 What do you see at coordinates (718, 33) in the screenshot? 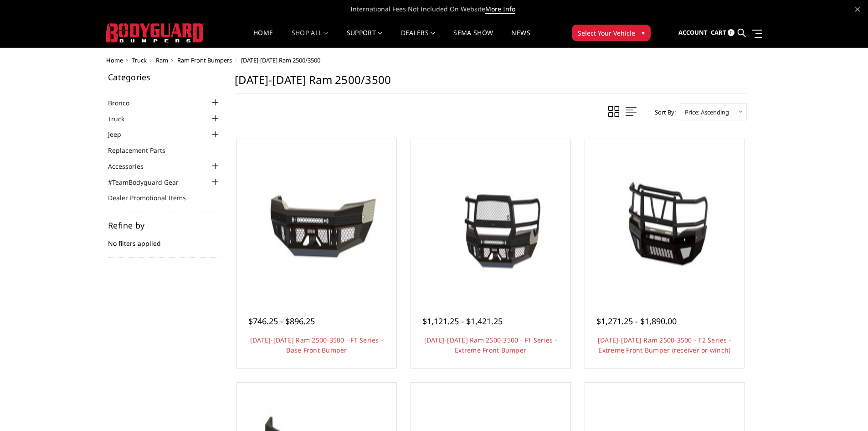
I see `span: Cart` at bounding box center [718, 33].